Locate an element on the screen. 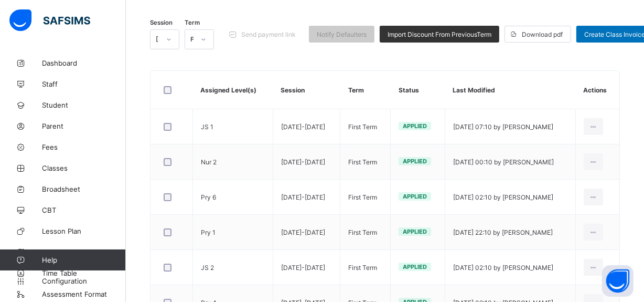  th: Assigned Level(s) is located at coordinates (233, 90).